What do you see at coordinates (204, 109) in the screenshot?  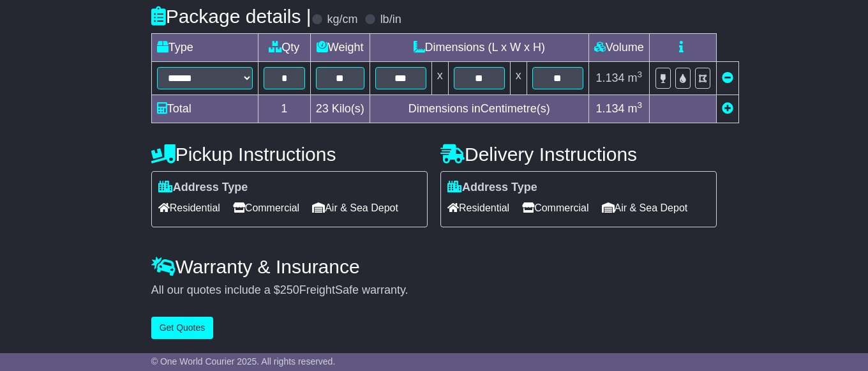 I see `td: Total` at bounding box center [204, 109].